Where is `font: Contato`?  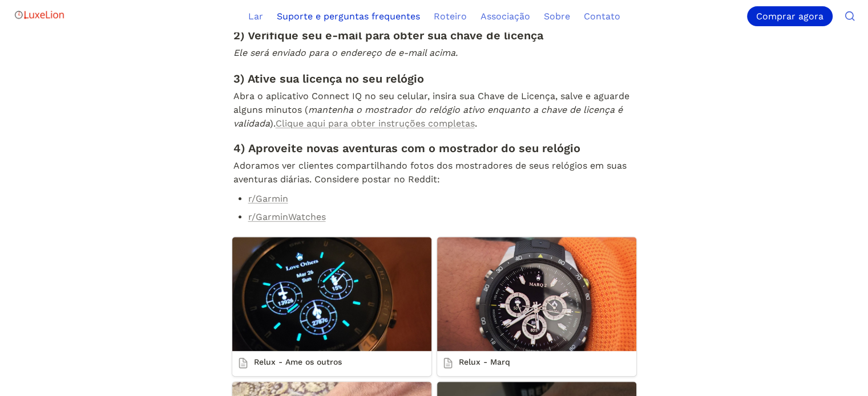
font: Contato is located at coordinates (602, 16).